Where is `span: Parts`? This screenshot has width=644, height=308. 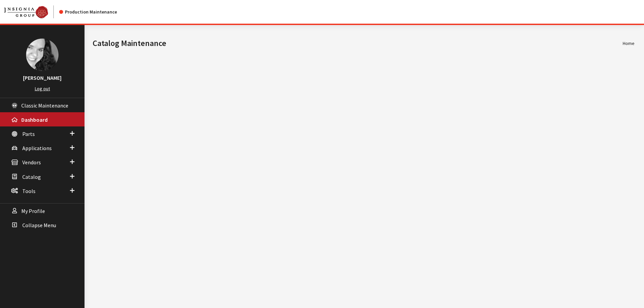 span: Parts is located at coordinates (29, 134).